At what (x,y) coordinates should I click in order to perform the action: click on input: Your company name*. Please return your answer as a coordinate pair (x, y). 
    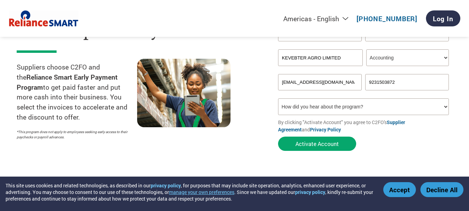
    Looking at the image, I should click on (320, 58).